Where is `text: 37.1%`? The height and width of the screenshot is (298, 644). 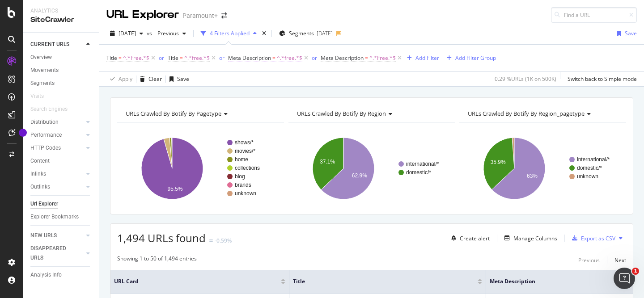
text: 37.1% is located at coordinates (327, 162).